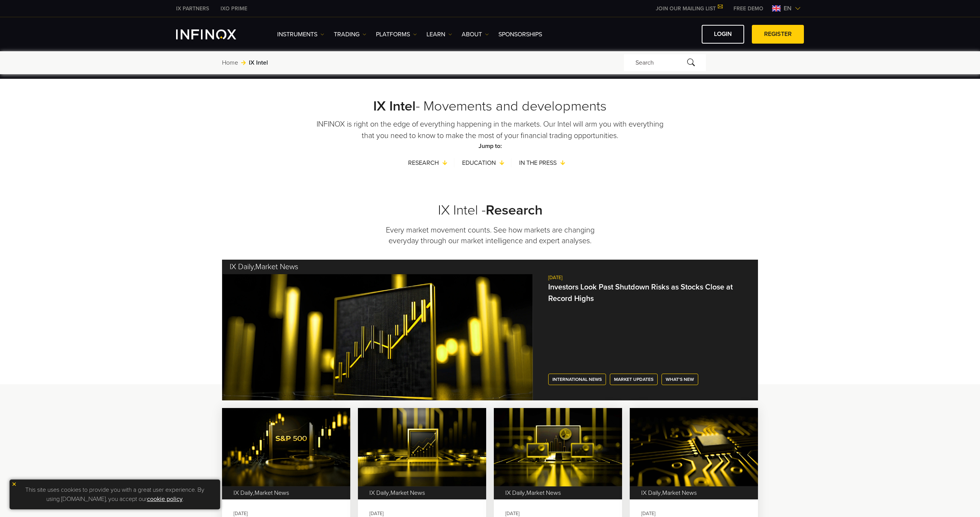 This screenshot has height=517, width=980. I want to click on a: INFINOX MENU, so click(748, 9).